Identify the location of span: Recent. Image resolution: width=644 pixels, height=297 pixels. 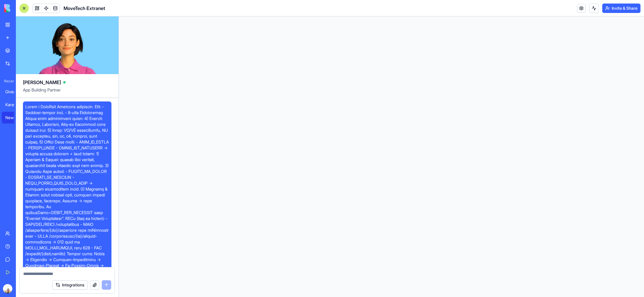
(8, 81).